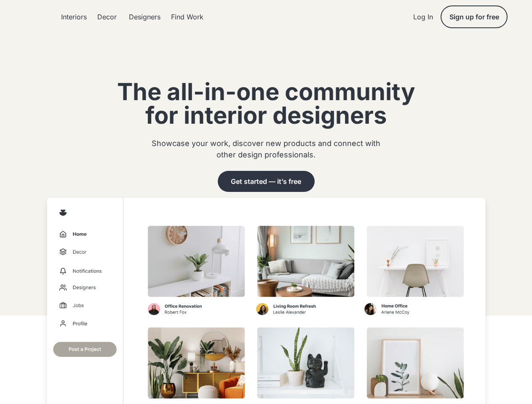 This screenshot has height=404, width=532. I want to click on div: Find Work, so click(187, 17).